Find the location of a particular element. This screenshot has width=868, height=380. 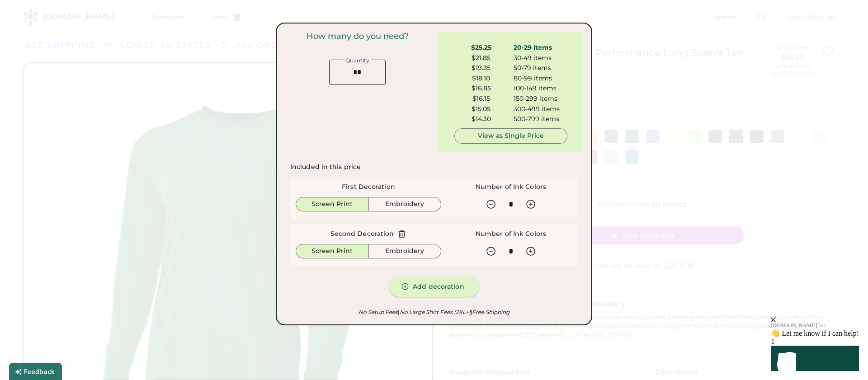

em: No Large Shirt Fees (2XL+) is located at coordinates (434, 312).